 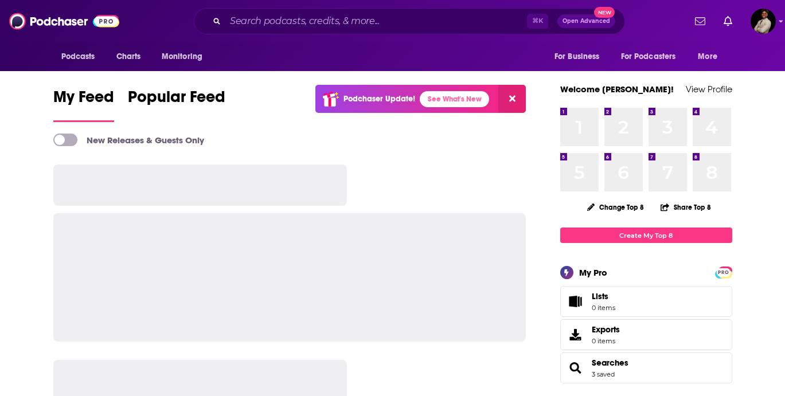 I want to click on span: Monitoring, so click(x=182, y=57).